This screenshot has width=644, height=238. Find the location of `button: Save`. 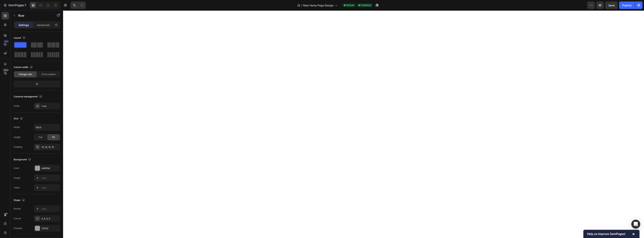

button: Save is located at coordinates (612, 5).